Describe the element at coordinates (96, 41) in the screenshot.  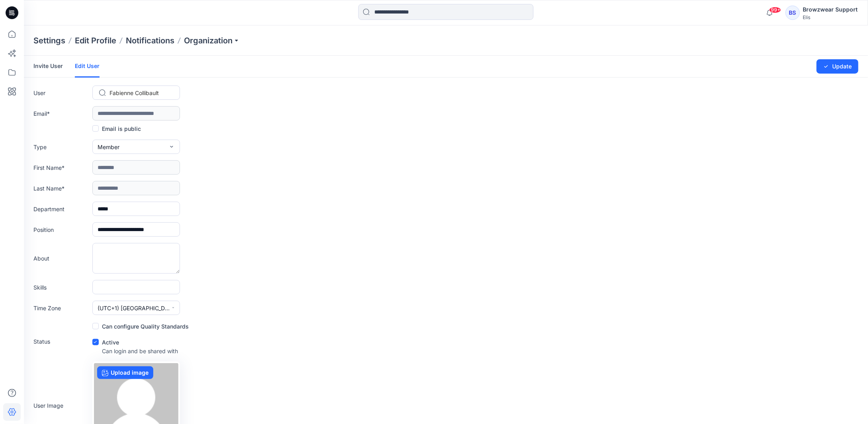
I see `a: Edit Profile` at that location.